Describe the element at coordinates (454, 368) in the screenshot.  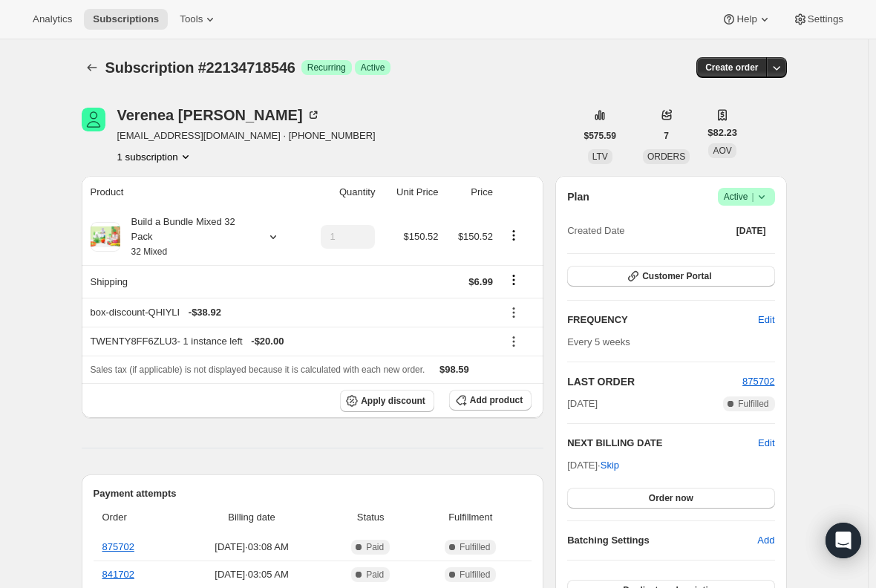
I see `span: $98.59` at that location.